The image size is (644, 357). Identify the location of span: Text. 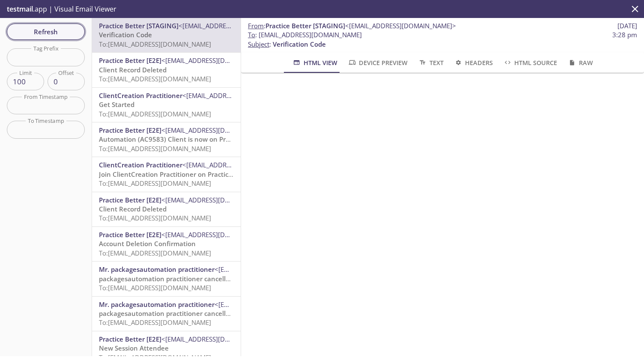
(430, 62).